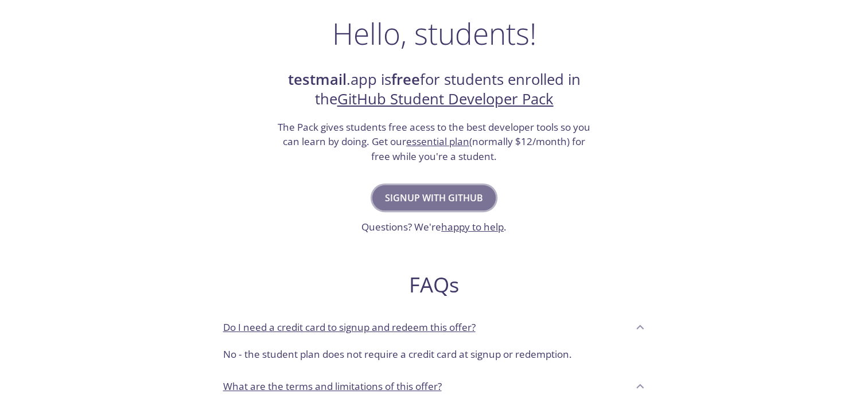 The width and height of the screenshot is (868, 406). Describe the element at coordinates (434, 355) in the screenshot. I see `p: No - the student plan does not require a credit card at signup or redemption.` at that location.